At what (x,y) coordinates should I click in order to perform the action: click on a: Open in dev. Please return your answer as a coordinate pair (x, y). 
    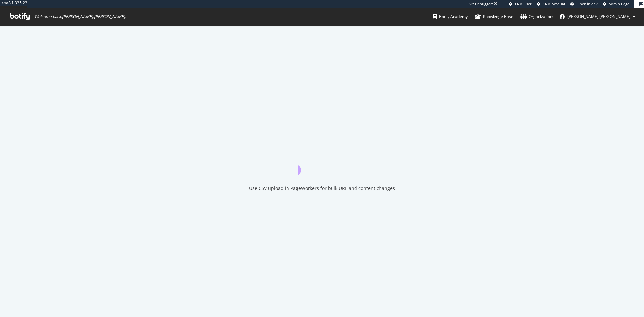
    Looking at the image, I should click on (584, 4).